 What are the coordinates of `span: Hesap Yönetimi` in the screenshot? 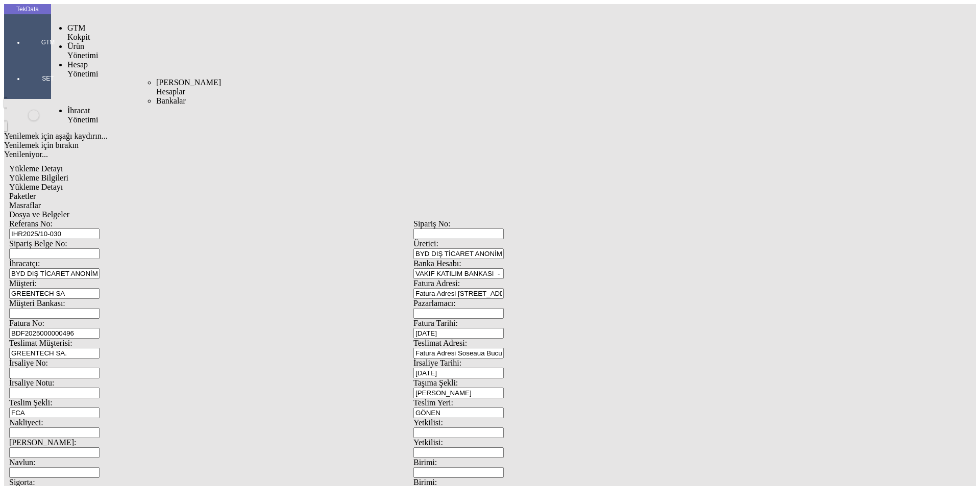 It's located at (83, 69).